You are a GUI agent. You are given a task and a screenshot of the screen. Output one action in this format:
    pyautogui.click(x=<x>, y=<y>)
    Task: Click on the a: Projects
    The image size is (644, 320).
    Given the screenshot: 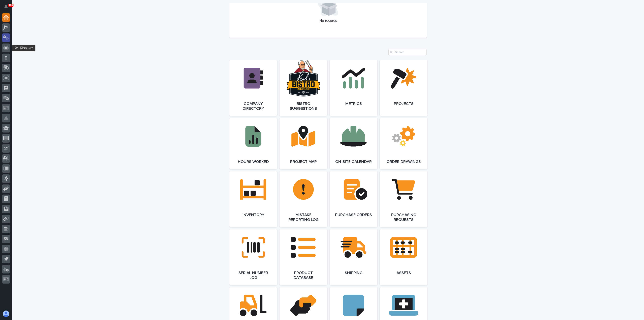 What is the action you would take?
    pyautogui.click(x=404, y=88)
    